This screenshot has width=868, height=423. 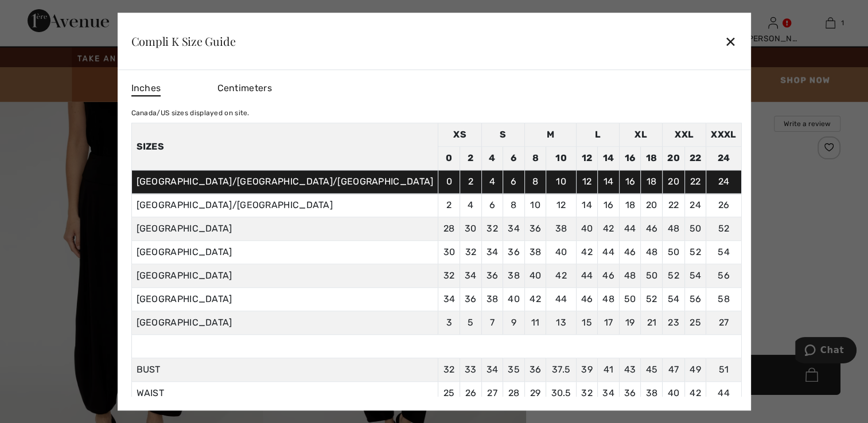 I want to click on span: 40, so click(x=674, y=393).